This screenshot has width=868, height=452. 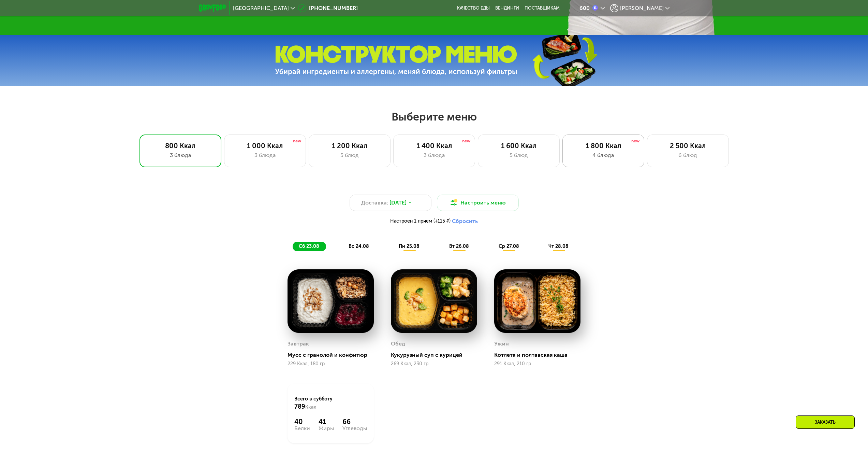 I want to click on span: ср 27.08, so click(x=509, y=246).